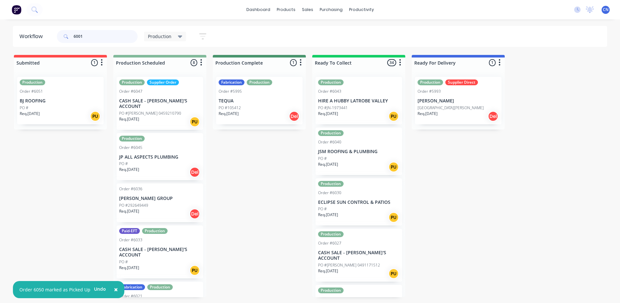  I want to click on p: HIRE A HUBBY LATROBE VALLEY, so click(359, 101).